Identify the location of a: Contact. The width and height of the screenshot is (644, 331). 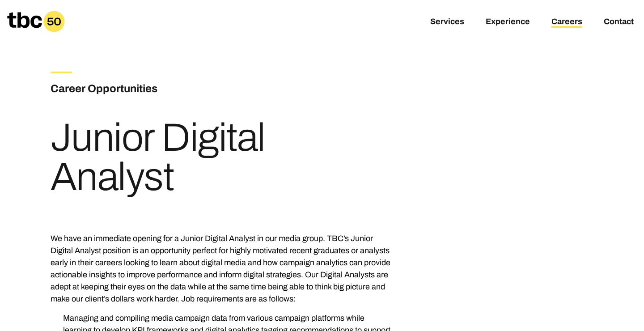
(618, 22).